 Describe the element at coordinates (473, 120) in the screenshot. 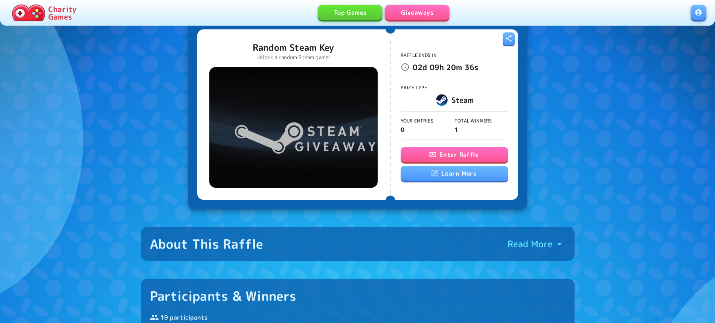

I see `span: Total Winners` at that location.